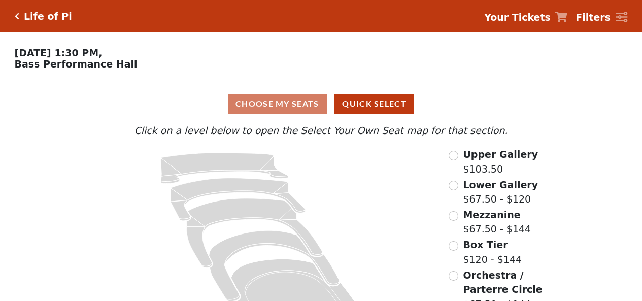  Describe the element at coordinates (321, 130) in the screenshot. I see `p: Click on a level below to open the Select Your Own Seat map for that section.` at that location.